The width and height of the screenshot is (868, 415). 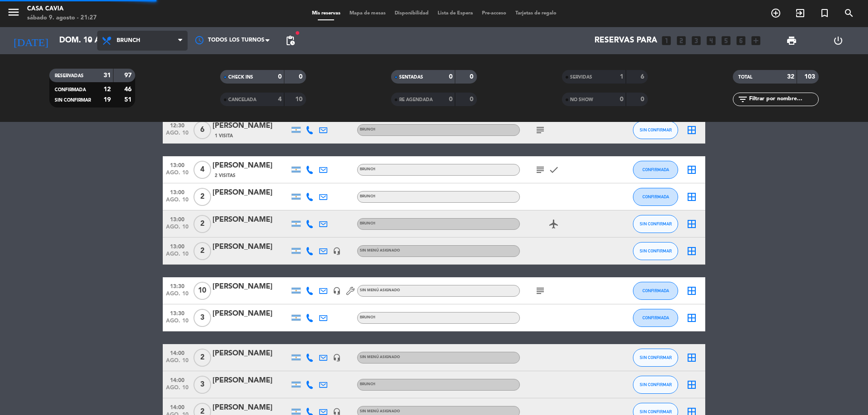 What do you see at coordinates (129, 100) in the screenshot?
I see `strong: 51` at bounding box center [129, 100].